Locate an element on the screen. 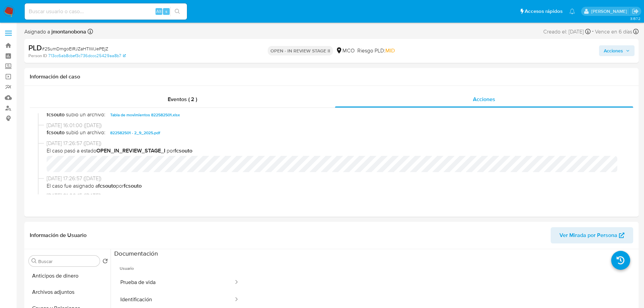 The width and height of the screenshot is (644, 308). span: Accesos rápidos is located at coordinates (543, 11).